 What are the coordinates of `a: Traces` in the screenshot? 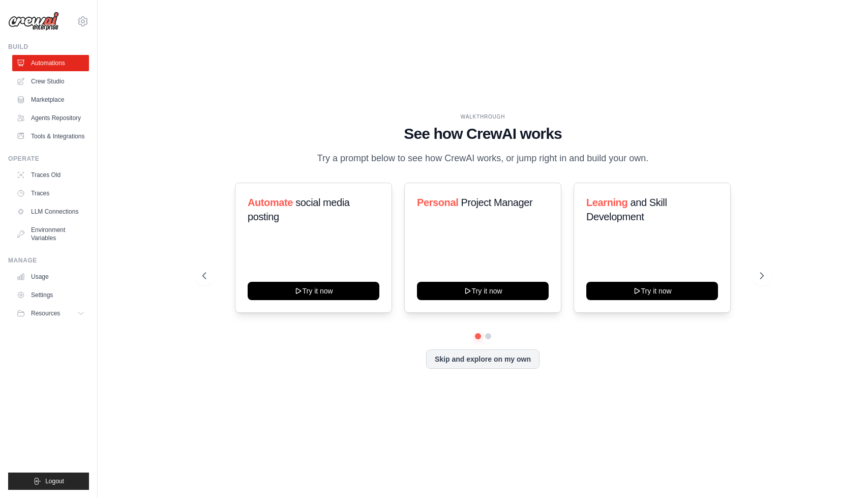 It's located at (50, 194).